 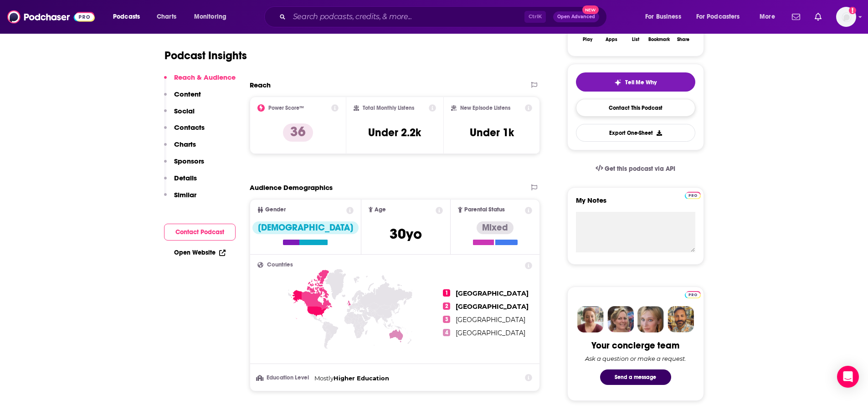 What do you see at coordinates (636, 377) in the screenshot?
I see `button: Send a message` at bounding box center [636, 377].